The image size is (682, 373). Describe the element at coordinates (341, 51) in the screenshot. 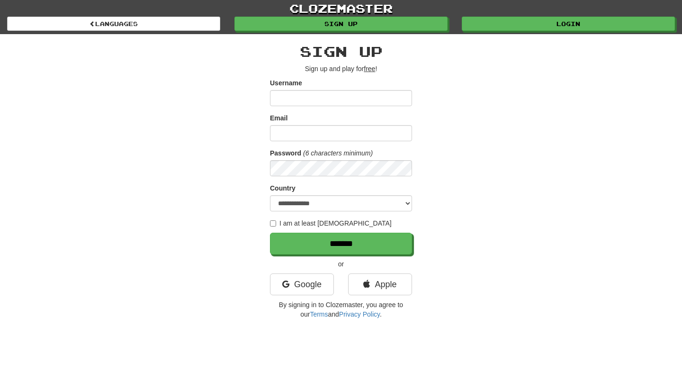

I see `h2: Sign up` at that location.